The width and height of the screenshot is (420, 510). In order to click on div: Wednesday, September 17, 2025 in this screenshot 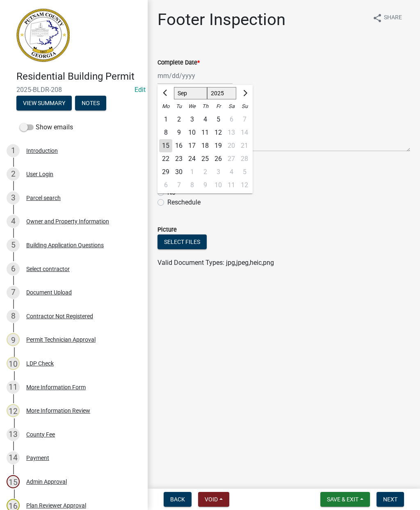, I will do `click(193, 146)`.